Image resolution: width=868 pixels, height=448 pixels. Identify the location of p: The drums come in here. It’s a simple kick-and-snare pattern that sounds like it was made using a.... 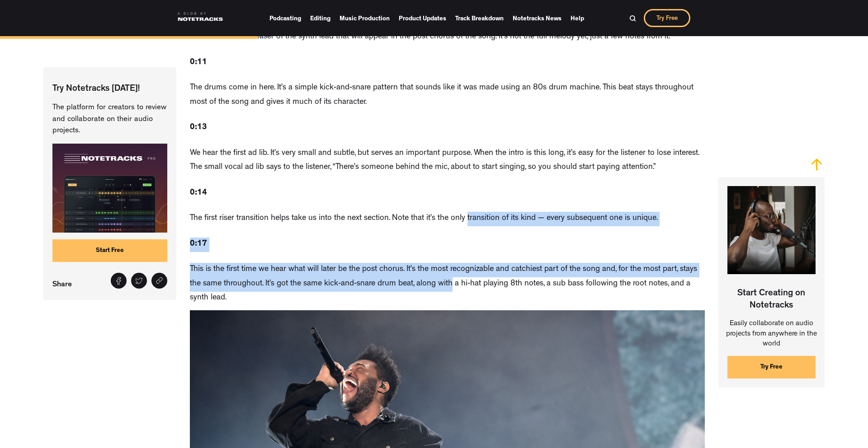
(447, 95).